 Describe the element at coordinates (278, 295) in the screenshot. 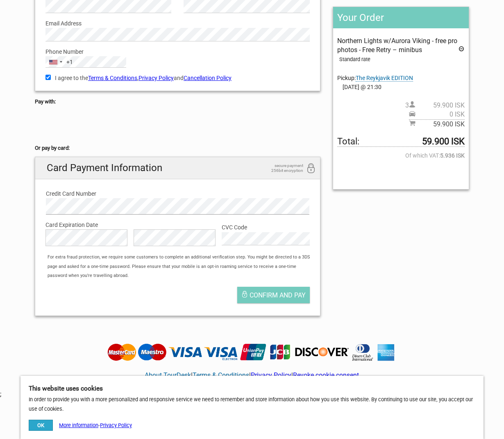

I see `span: Confirm and pay` at that location.